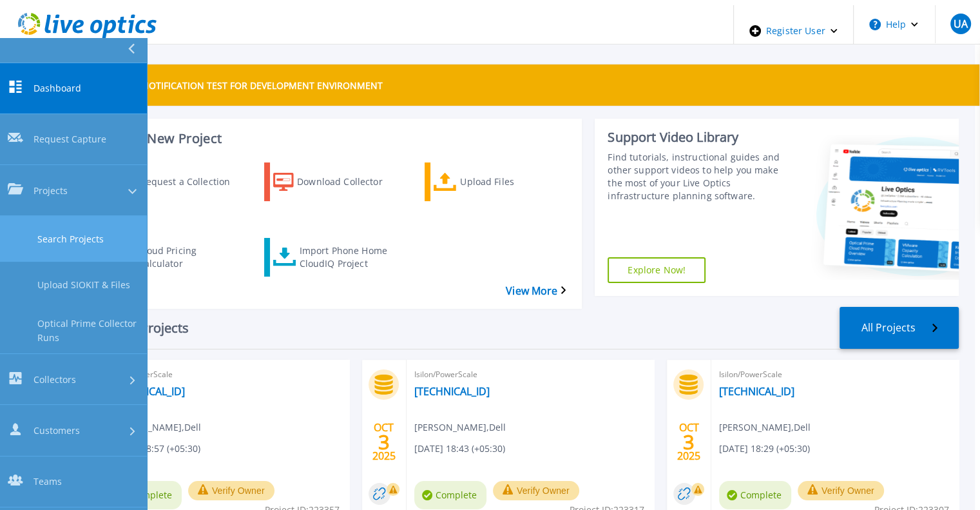  Describe the element at coordinates (70, 139) in the screenshot. I see `span: Request Capture` at that location.